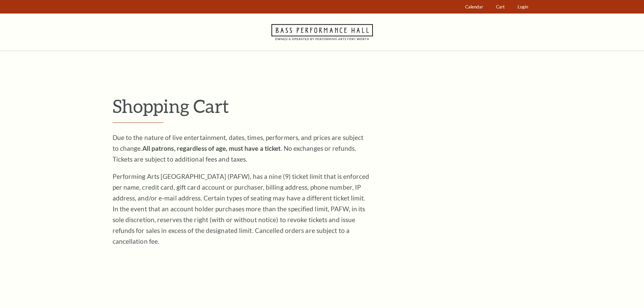 The image size is (644, 308). Describe the element at coordinates (523, 7) in the screenshot. I see `a: Login` at that location.